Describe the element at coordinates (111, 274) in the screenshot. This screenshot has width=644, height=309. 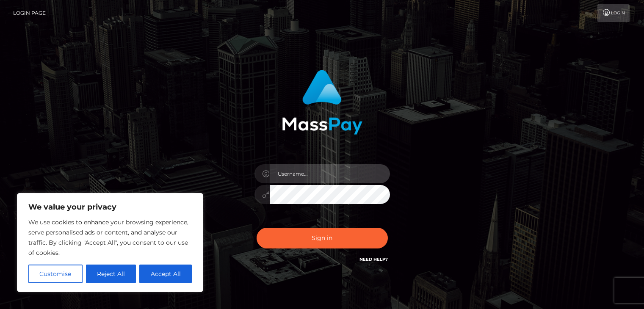
I see `button: Reject All` at that location.